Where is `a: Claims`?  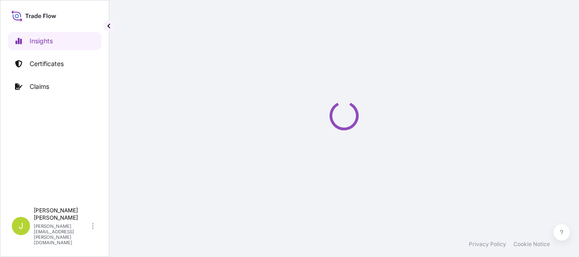
a: Claims is located at coordinates (55, 86).